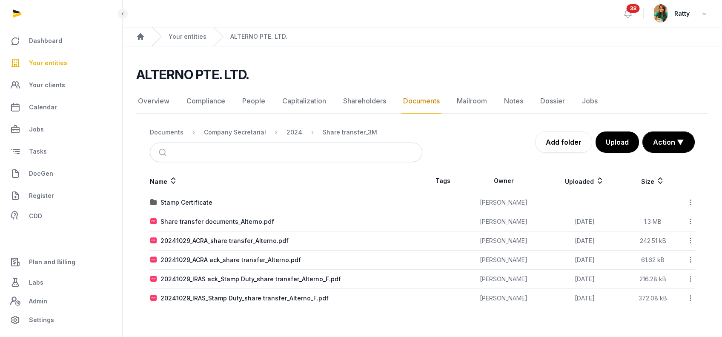 The width and height of the screenshot is (722, 337). Describe the element at coordinates (186, 203) in the screenshot. I see `div: Stamp Certificate` at that location.